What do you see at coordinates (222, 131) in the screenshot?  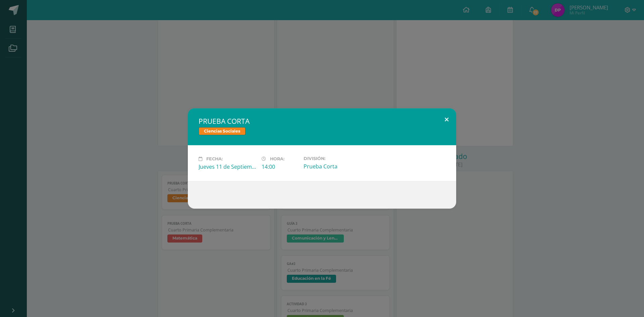 I see `span: Ciencias Sociales` at bounding box center [222, 131].